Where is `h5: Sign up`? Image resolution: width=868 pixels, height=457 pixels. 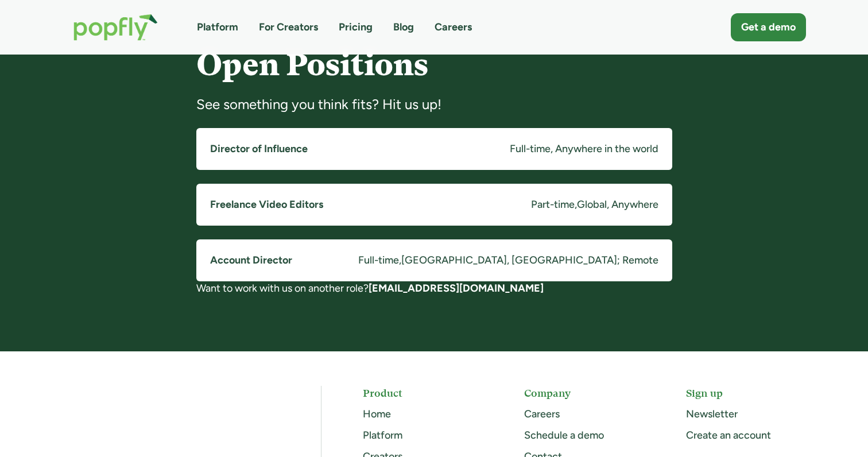
h5: Sign up is located at coordinates (746, 392).